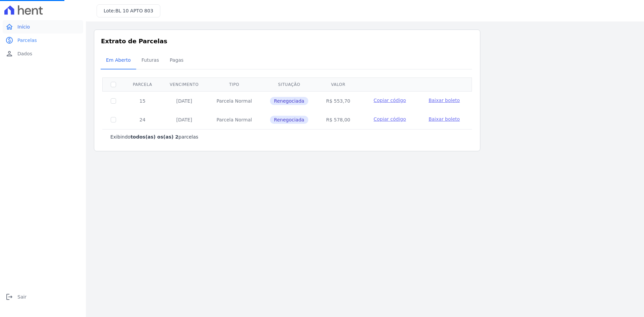 The image size is (644, 317). What do you see at coordinates (43, 40) in the screenshot?
I see `a: paidParcelas` at bounding box center [43, 40].